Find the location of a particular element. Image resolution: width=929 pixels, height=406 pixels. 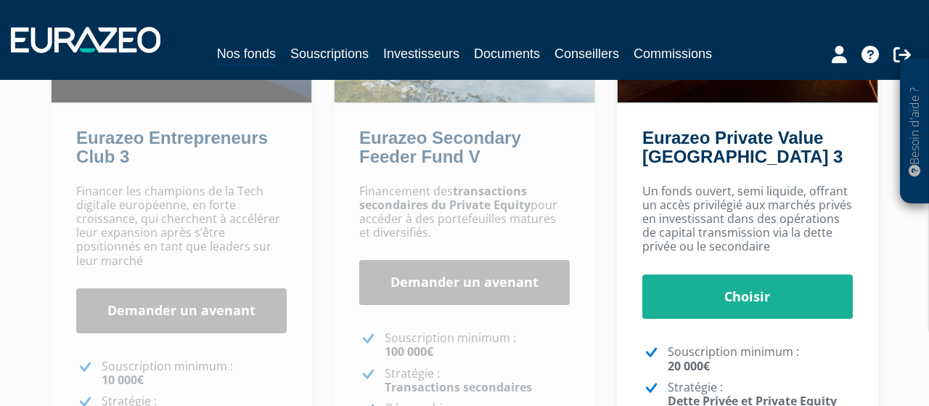

a: Documents is located at coordinates (507, 54).